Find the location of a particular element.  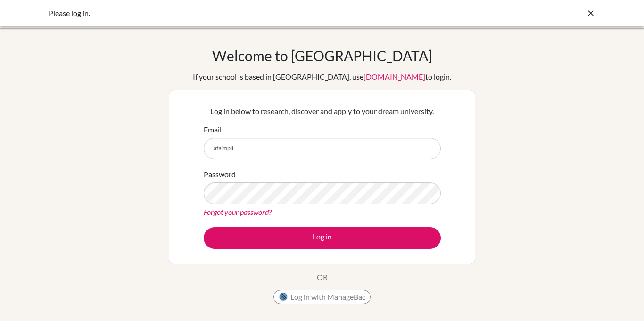

a: Forgot your password? is located at coordinates (238, 212).